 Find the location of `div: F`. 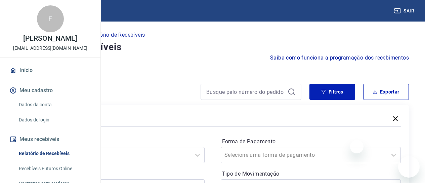

div: F is located at coordinates (50, 19).